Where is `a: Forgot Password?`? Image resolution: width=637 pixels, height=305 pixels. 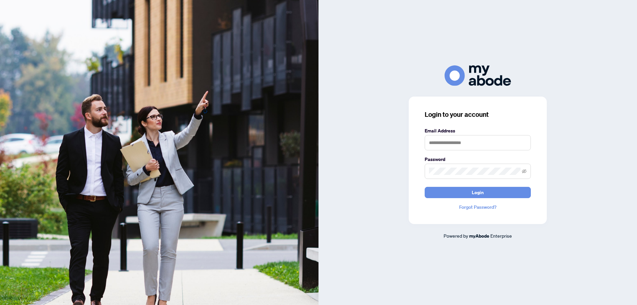 a: Forgot Password? is located at coordinates (478, 207).